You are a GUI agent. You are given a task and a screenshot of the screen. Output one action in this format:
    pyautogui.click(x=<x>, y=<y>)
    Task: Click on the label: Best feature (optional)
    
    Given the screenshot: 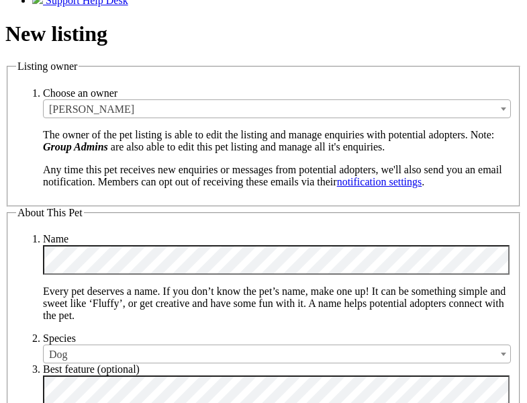 What is the action you would take?
    pyautogui.click(x=91, y=369)
    